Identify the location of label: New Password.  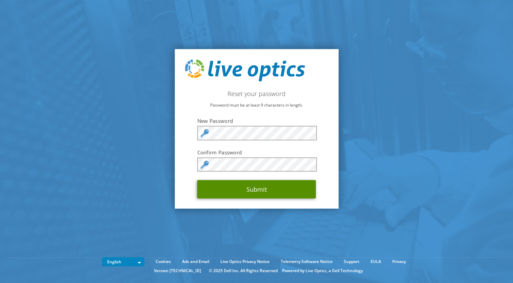
(256, 121).